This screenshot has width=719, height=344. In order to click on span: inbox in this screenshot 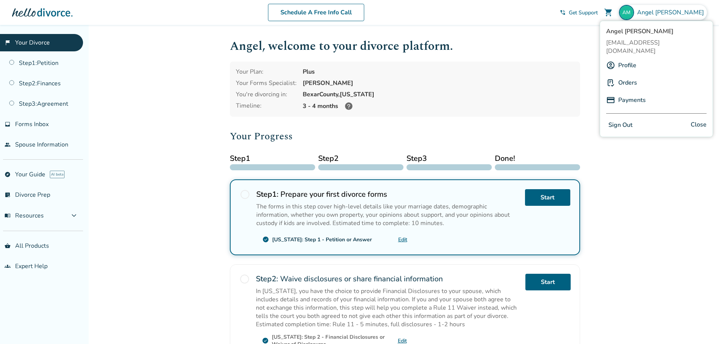, I will do `click(8, 124)`.